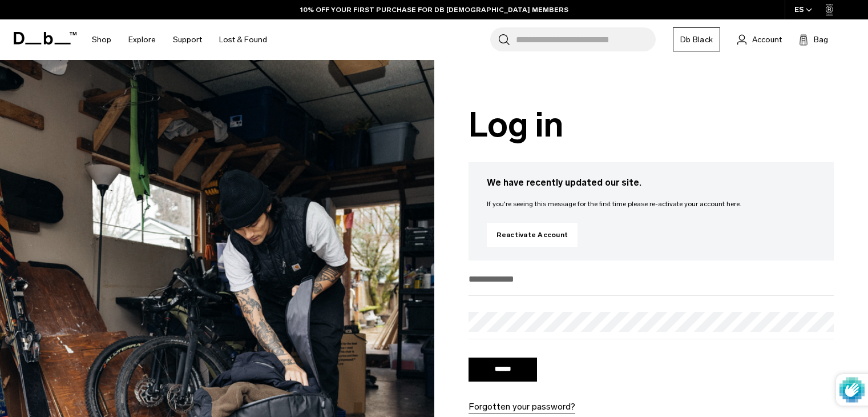 The height and width of the screenshot is (417, 868). What do you see at coordinates (532, 235) in the screenshot?
I see `a: Reactivate Account` at bounding box center [532, 235].